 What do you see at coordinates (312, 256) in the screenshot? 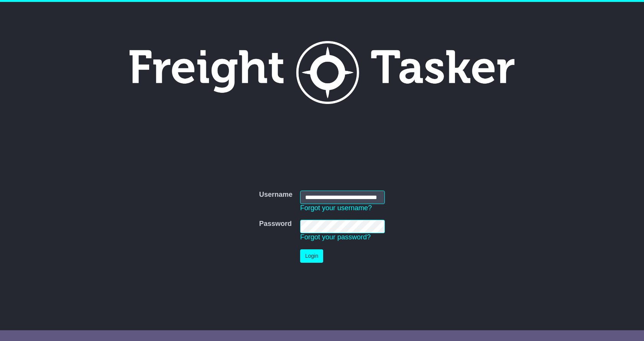
I see `button: Login` at bounding box center [312, 256].